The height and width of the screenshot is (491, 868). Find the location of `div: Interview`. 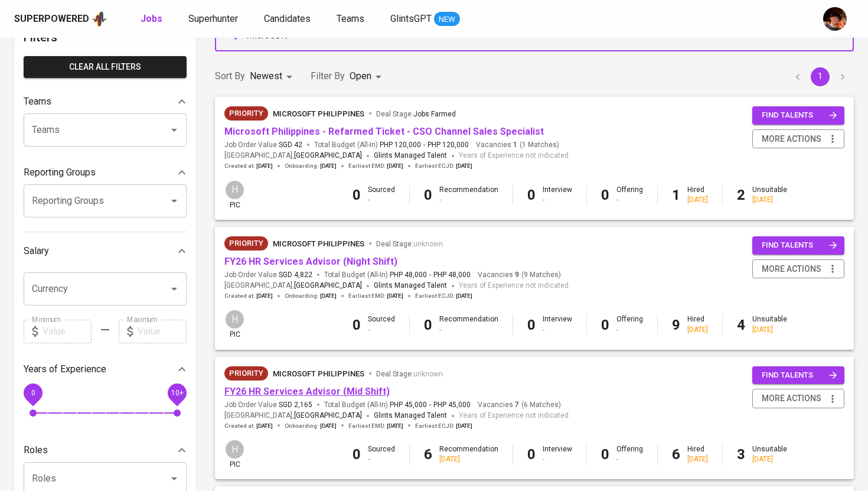

div: Interview is located at coordinates (558, 195).